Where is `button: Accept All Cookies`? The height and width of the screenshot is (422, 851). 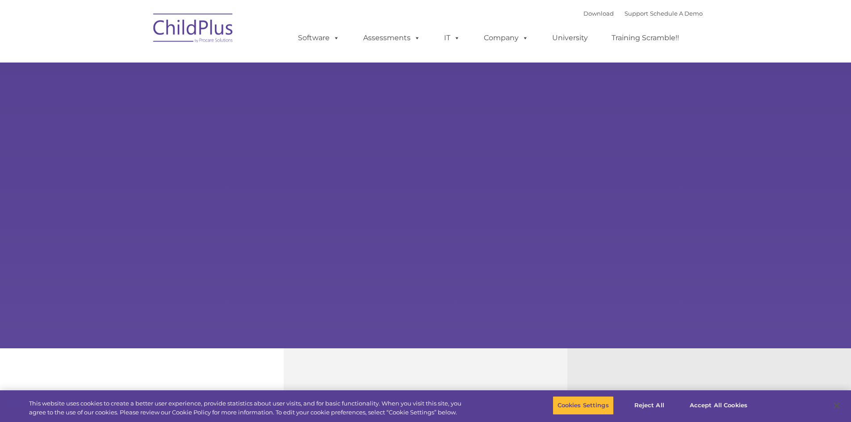 button: Accept All Cookies is located at coordinates (719, 406).